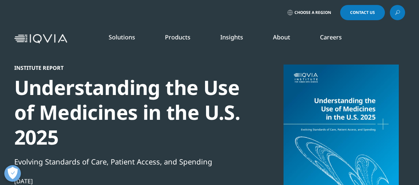 Image resolution: width=419 pixels, height=185 pixels. I want to click on a: Contact Us, so click(362, 13).